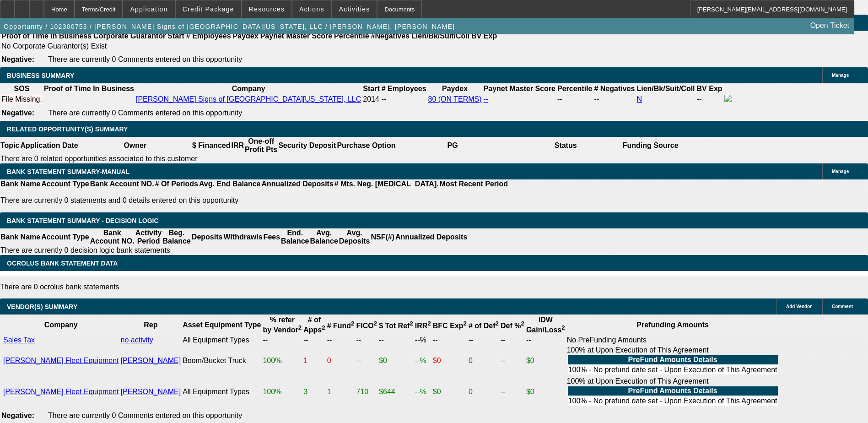 The image size is (868, 423). I want to click on b: IRR, so click(423, 325).